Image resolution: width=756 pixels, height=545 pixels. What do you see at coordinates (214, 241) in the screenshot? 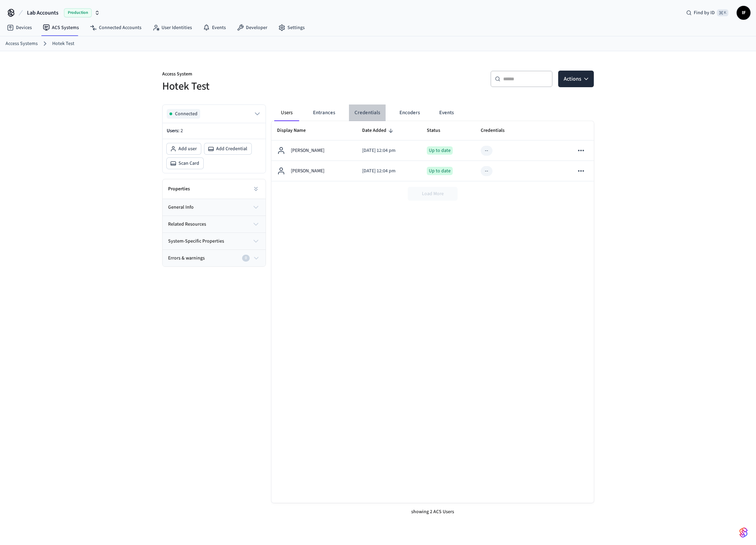
I see `button: system-specific properties` at bounding box center [214, 241].